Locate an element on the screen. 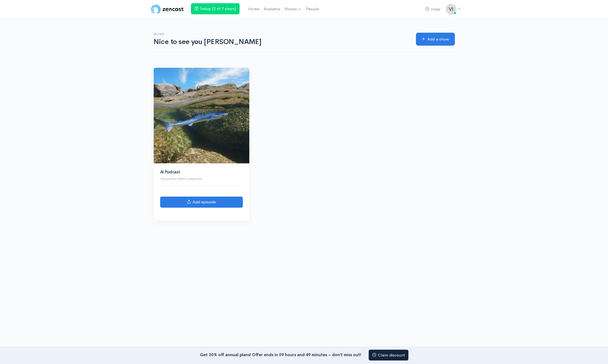 The height and width of the screenshot is (364, 608). a: Add episode is located at coordinates (202, 202).